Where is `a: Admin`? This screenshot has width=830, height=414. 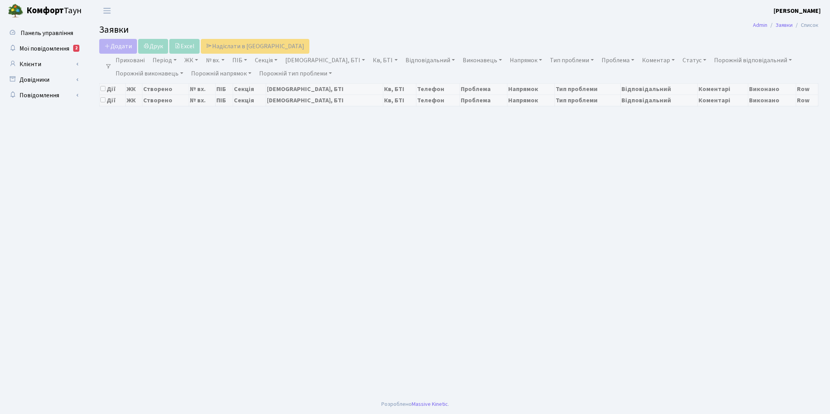 a: Admin is located at coordinates (760, 25).